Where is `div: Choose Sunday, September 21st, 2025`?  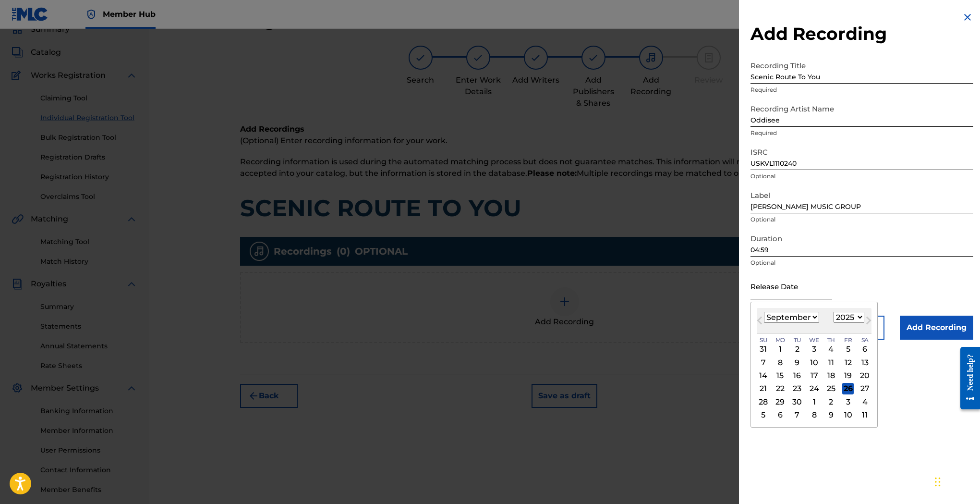
div: Choose Sunday, September 21st, 2025 is located at coordinates (763, 389).